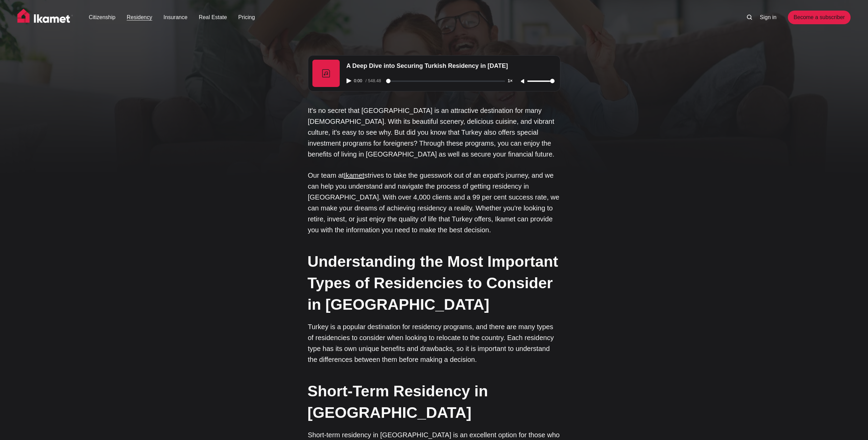 The image size is (868, 440). I want to click on a: Ikamet, so click(354, 175).